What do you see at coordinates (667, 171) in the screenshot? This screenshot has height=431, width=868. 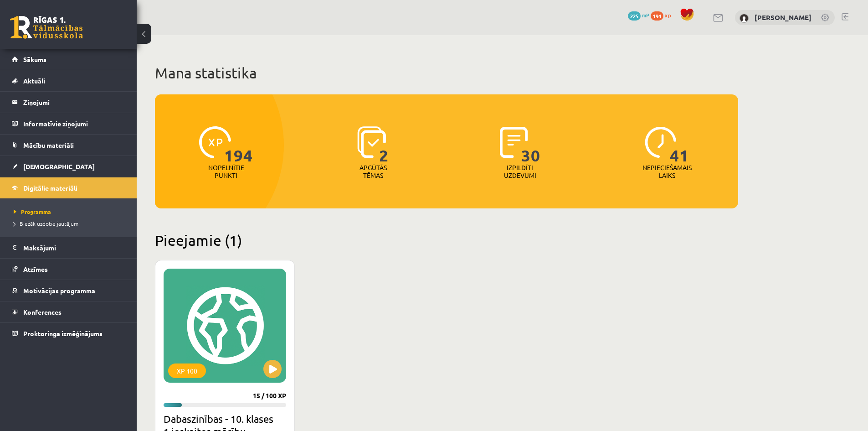 I see `p: Nepieciešamais laiks` at bounding box center [667, 171].